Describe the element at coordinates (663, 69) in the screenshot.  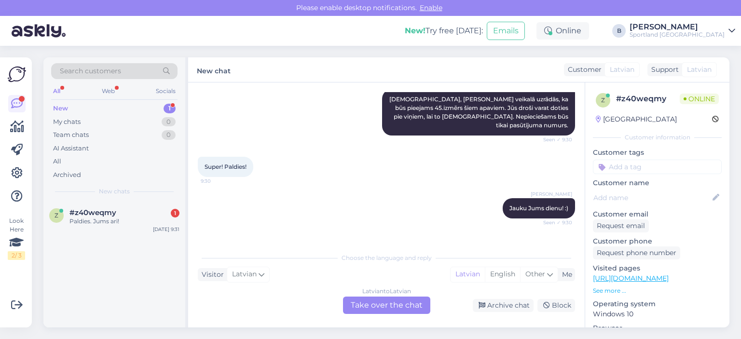
I see `div: Support` at that location.